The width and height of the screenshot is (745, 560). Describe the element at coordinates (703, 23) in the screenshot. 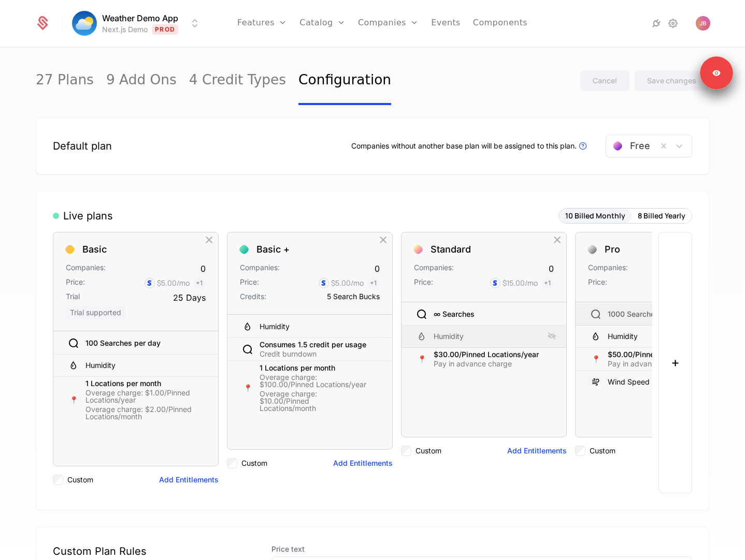

I see `img: Jon Brasted` at that location.